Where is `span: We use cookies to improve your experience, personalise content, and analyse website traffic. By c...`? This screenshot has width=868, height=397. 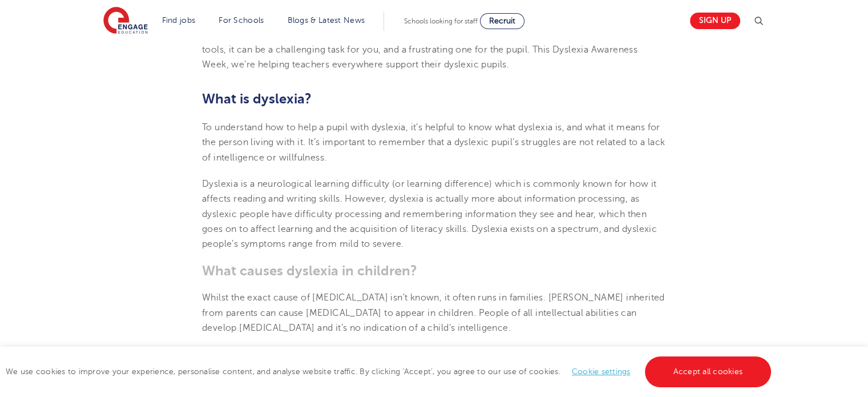
span: We use cookies to improve your experience, personalise content, and analyse website traffic. By c... is located at coordinates (390, 371).